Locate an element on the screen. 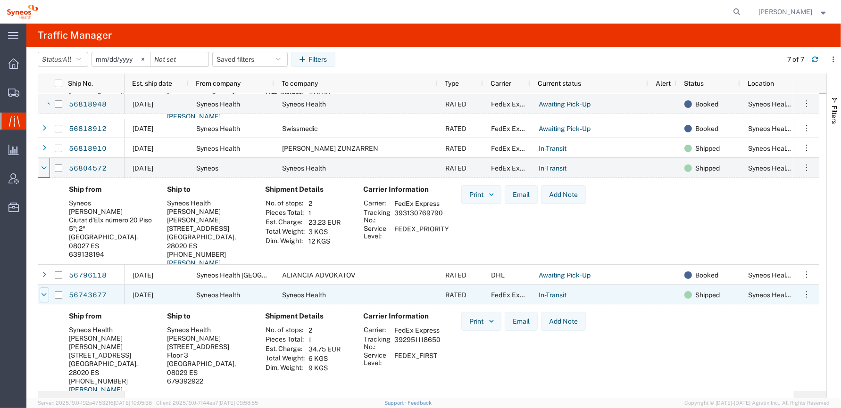 This screenshot has width=841, height=408. div: 639138194 is located at coordinates (110, 255).